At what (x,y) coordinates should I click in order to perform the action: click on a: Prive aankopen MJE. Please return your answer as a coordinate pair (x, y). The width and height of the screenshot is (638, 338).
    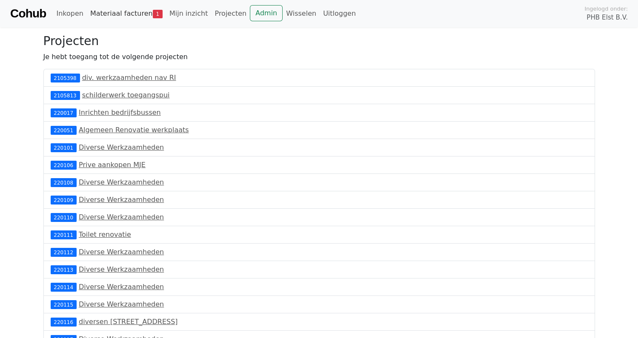
    Looking at the image, I should click on (112, 165).